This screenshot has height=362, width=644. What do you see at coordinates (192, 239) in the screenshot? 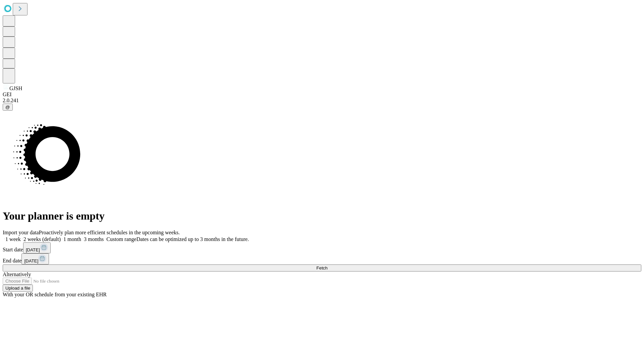
I see `span: Dates can be optimized up to 3 months in the future.` at bounding box center [192, 239].